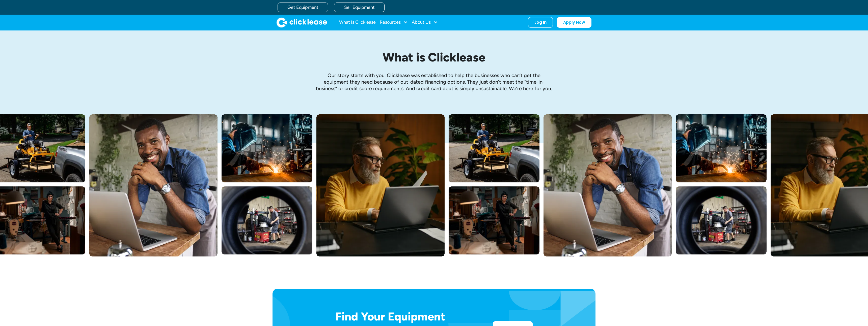 Image resolution: width=868 pixels, height=326 pixels. Describe the element at coordinates (425, 22) in the screenshot. I see `div: About Us` at that location.